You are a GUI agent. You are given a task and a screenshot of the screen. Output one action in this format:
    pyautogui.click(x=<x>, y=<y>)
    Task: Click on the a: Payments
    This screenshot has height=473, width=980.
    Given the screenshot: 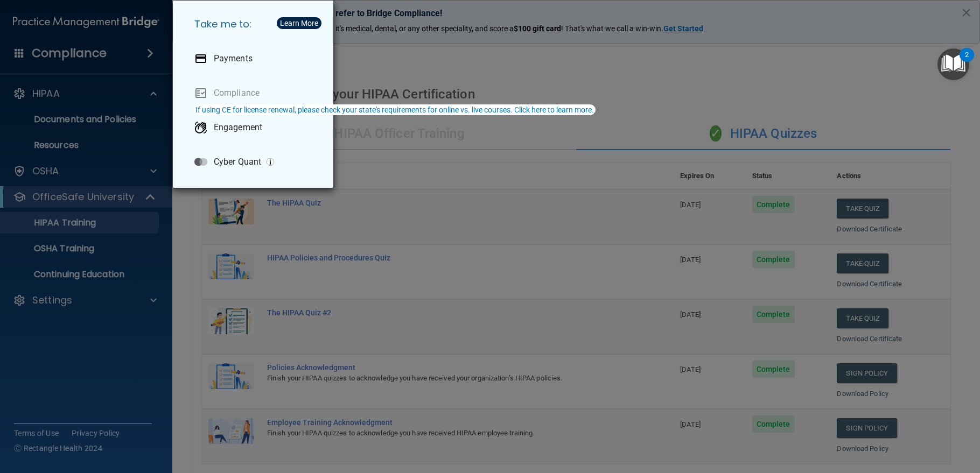 What is the action you would take?
    pyautogui.click(x=255, y=59)
    